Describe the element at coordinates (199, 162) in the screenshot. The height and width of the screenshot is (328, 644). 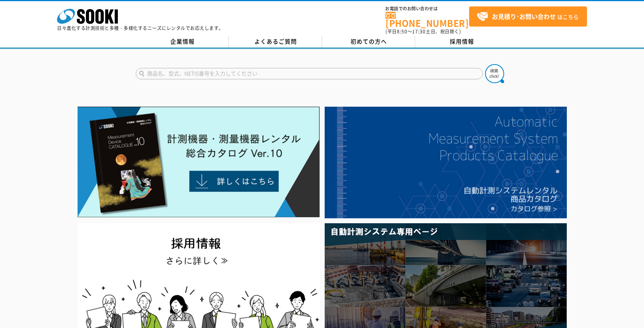
I see `img: Catalog Ver10` at that location.